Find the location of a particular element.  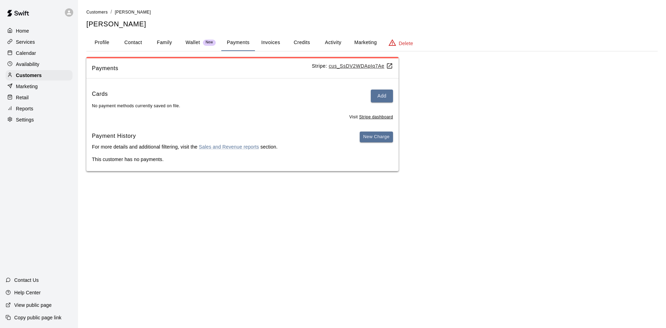

div: Settings is located at coordinates (39, 120).